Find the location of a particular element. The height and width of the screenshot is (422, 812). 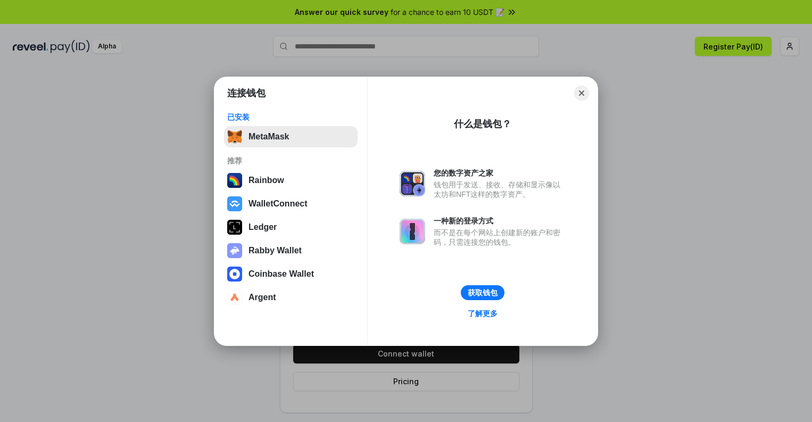

button: WalletConnect is located at coordinates (291, 204).